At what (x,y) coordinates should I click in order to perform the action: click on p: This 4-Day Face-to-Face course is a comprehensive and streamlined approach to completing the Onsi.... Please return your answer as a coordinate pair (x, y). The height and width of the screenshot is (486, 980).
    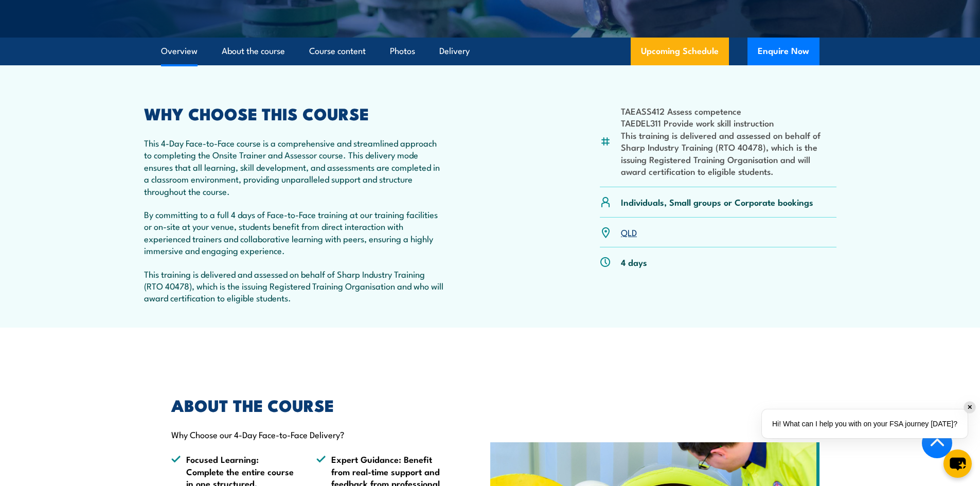
    Looking at the image, I should click on (294, 167).